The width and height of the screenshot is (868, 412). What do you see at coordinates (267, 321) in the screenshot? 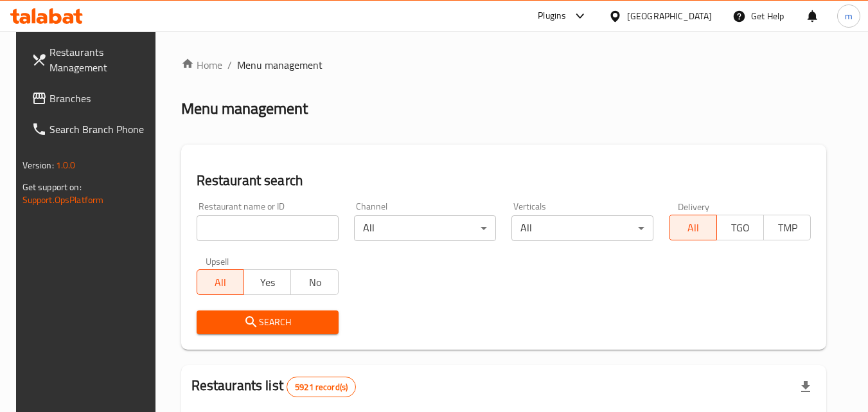
I see `span: Search` at bounding box center [267, 321].